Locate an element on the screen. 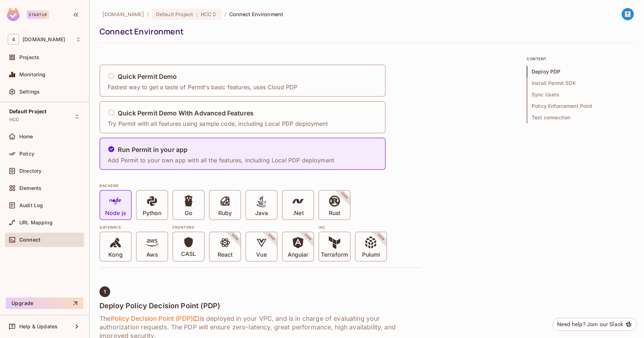  div: BACKEND is located at coordinates (260, 185).